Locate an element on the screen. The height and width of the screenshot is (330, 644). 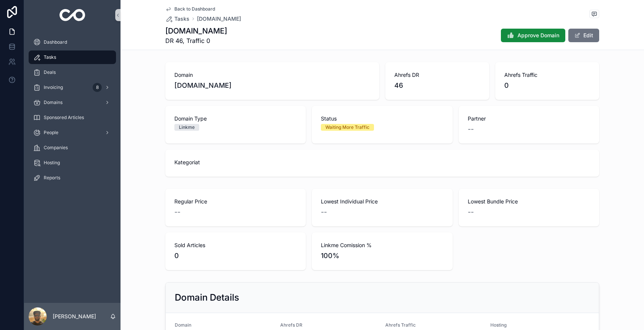
button: Approve Domain is located at coordinates (533, 35).